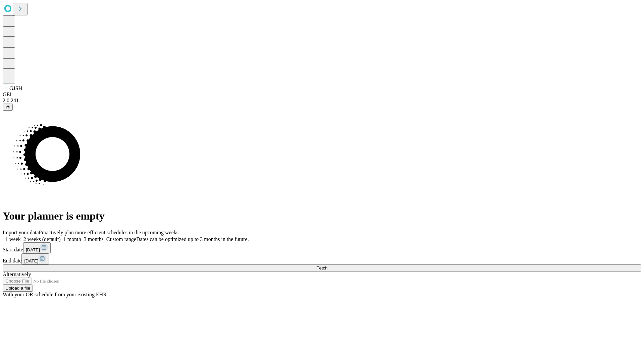 The image size is (644, 362). What do you see at coordinates (322, 268) in the screenshot?
I see `span: Fetch` at bounding box center [322, 268].